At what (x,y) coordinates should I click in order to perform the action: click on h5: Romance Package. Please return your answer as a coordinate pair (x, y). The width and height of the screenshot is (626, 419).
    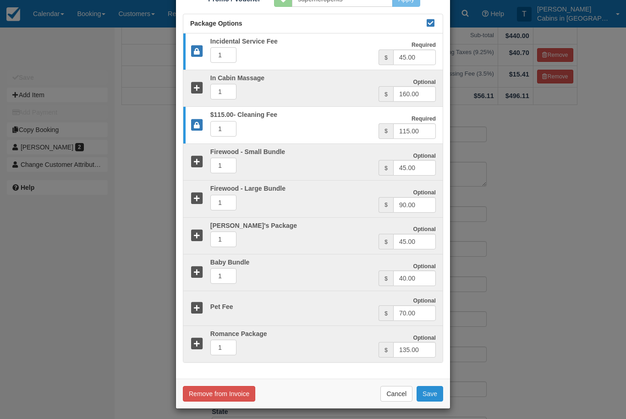
    Looking at the image, I should click on (291, 334).